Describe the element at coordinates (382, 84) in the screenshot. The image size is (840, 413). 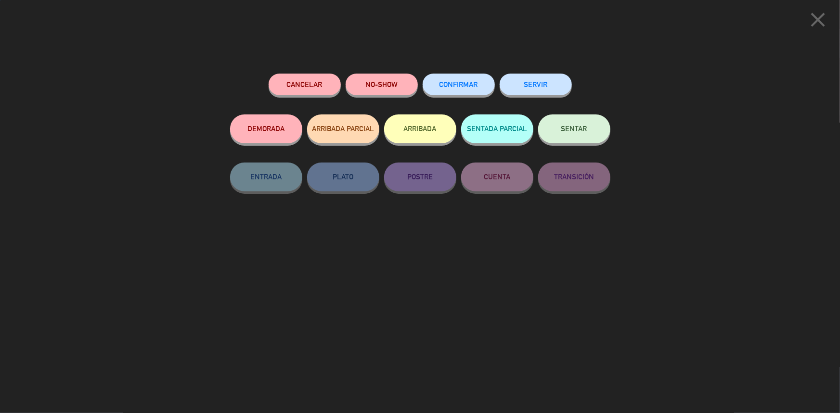
I see `button: NO-SHOW` at that location.